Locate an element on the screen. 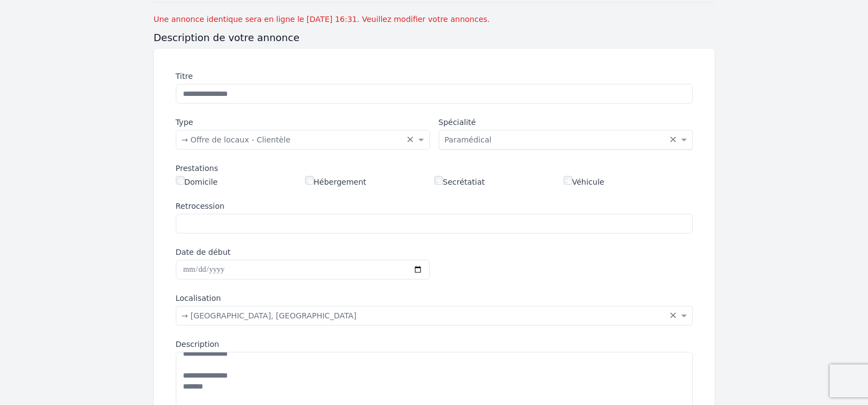  input: Domicile is located at coordinates (180, 181).